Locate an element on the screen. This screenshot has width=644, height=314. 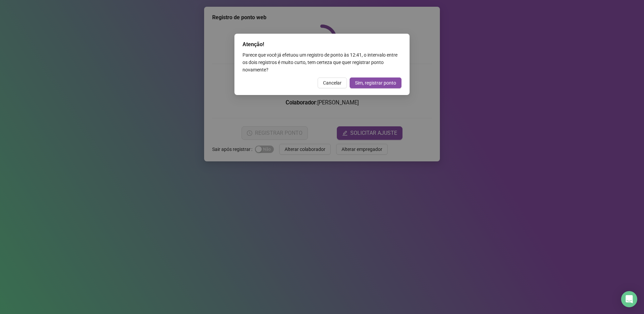
button: Cancelar is located at coordinates (332, 83).